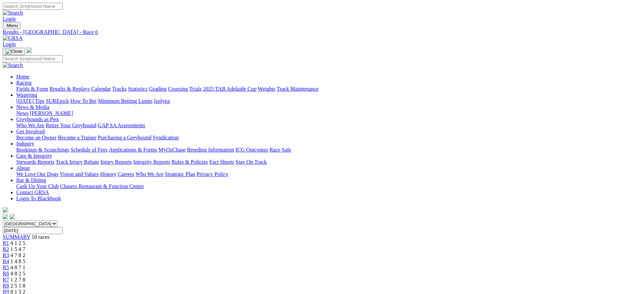 This screenshot has height=294, width=644. What do you see at coordinates (78, 137) in the screenshot?
I see `a: Become a Trainer` at bounding box center [78, 137].